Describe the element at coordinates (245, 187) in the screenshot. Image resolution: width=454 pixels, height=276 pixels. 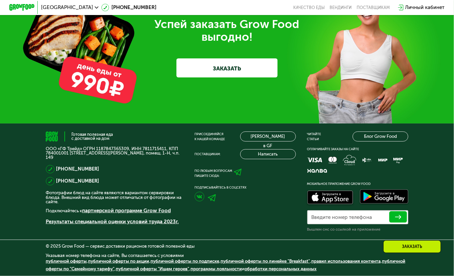
I see `div: Подписывайтесь в соцсетях` at that location.